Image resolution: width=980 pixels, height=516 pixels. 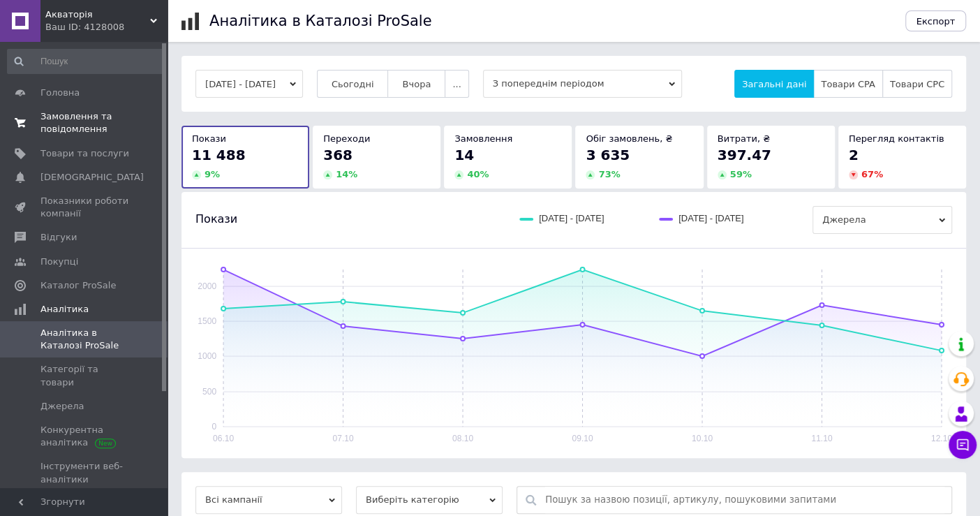 What do you see at coordinates (917, 84) in the screenshot?
I see `button: Товари CPC` at bounding box center [917, 84].